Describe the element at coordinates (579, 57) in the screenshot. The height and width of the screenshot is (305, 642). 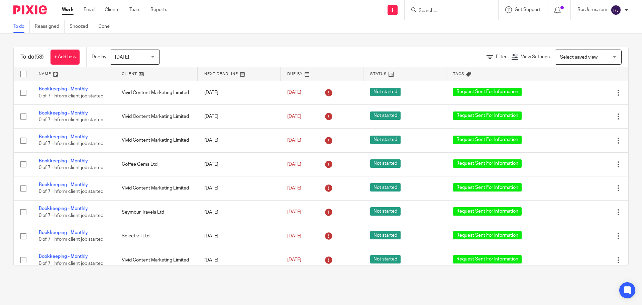
I see `span: Select saved view` at that location.